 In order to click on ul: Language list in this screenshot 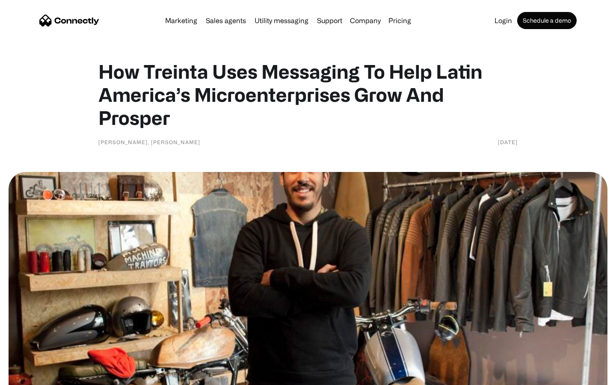, I will do `click(34, 376)`.